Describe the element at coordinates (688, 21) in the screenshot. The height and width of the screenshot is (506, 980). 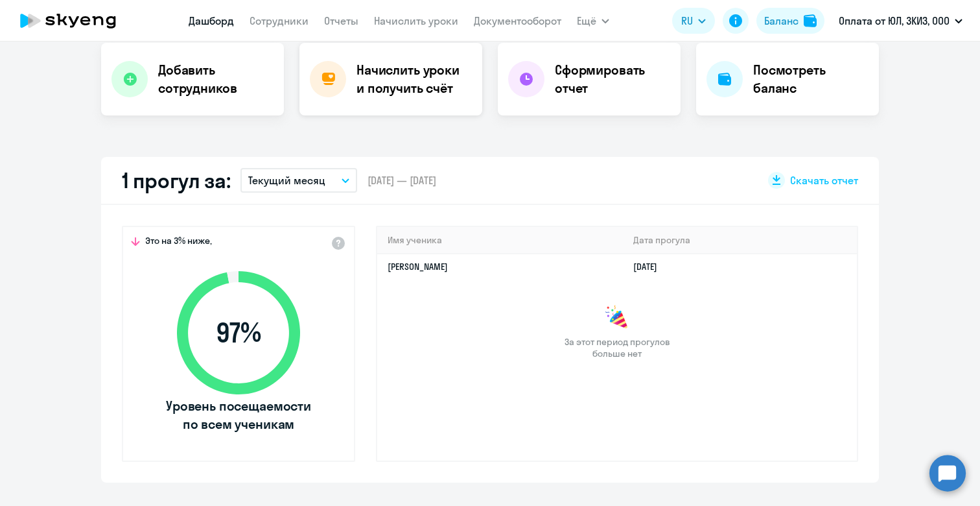
I see `span: RU` at that location.